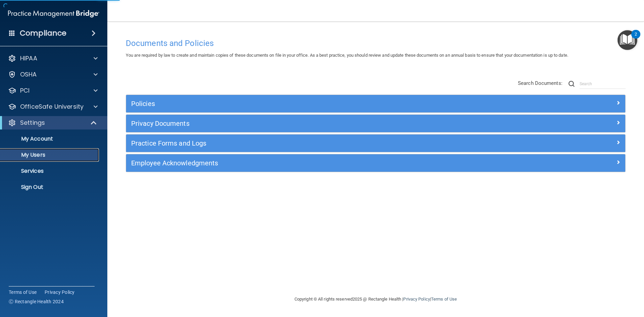  Describe the element at coordinates (376, 299) in the screenshot. I see `div: Copyright © All rights reserved 2025 @ Rectangle Health | |` at that location.